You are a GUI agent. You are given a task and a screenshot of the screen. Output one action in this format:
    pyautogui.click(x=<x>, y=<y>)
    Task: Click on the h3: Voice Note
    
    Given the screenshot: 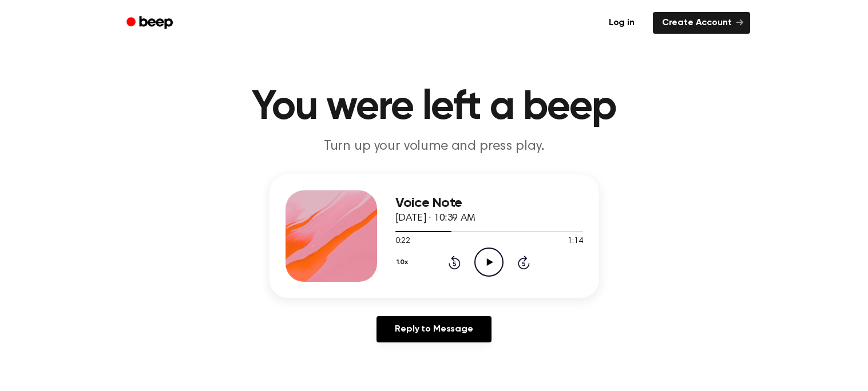 What is the action you would take?
    pyautogui.click(x=489, y=203)
    